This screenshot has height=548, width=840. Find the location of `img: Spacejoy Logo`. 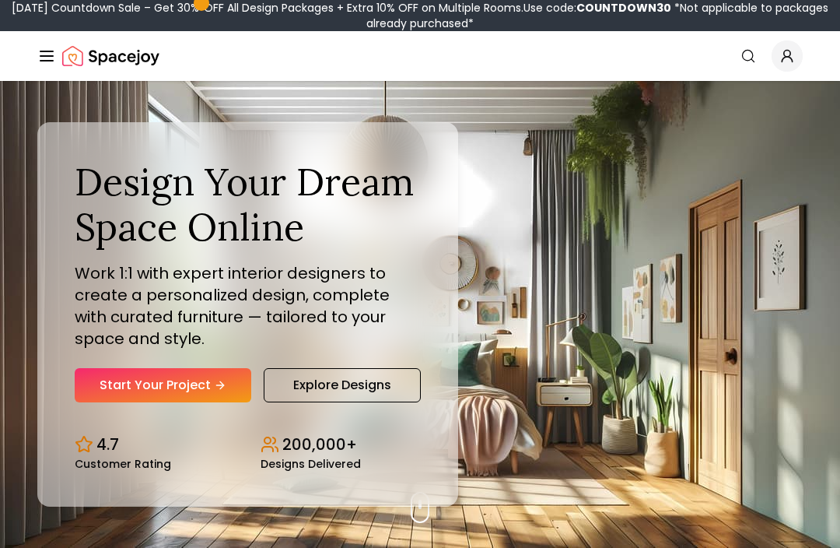

img: Spacejoy Logo is located at coordinates (110, 56).